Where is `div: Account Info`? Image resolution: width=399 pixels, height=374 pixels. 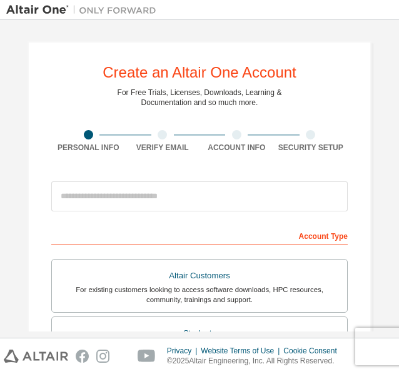 div: Account Info is located at coordinates (237, 148).